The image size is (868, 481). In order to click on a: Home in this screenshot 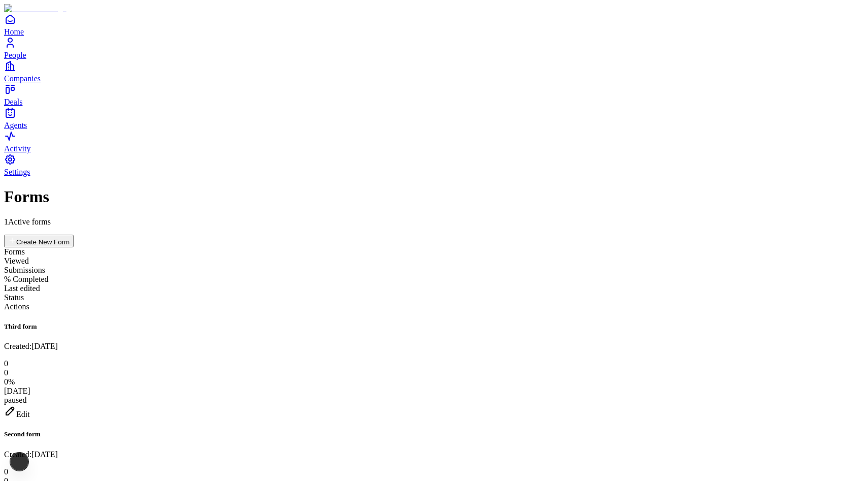, I will do `click(434, 24)`.